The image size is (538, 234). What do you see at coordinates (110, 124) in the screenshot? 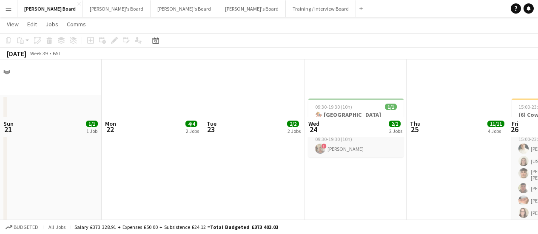
I see `span: Mon` at bounding box center [110, 124].